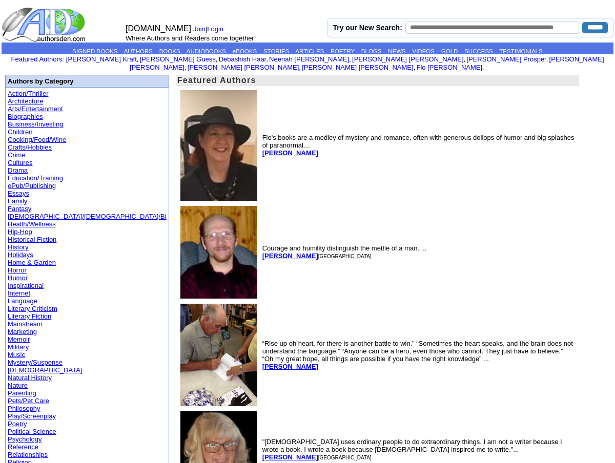 The height and width of the screenshot is (463, 615). Describe the element at coordinates (28, 455) in the screenshot. I see `a: Relationships` at that location.